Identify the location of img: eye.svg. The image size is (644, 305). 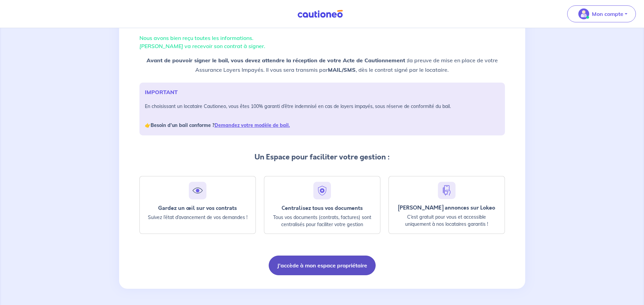
(197, 190).